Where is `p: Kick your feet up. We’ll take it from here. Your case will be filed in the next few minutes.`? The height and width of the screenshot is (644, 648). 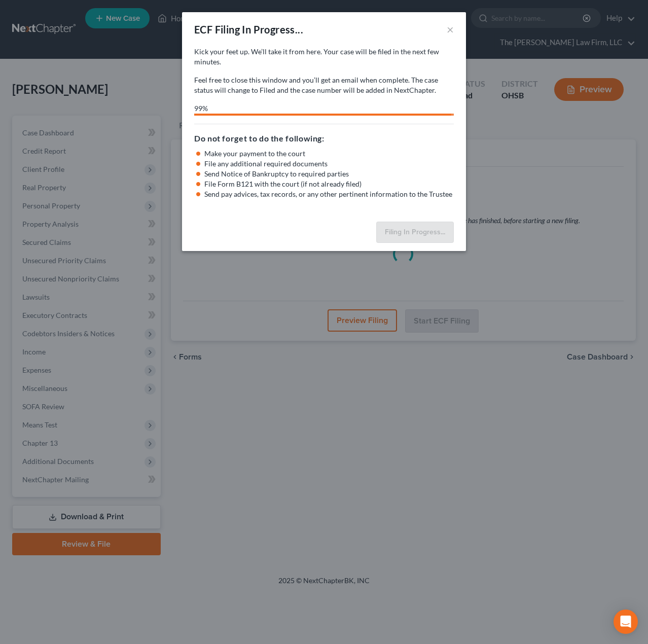
p: Kick your feet up. We’ll take it from here. Your case will be filed in the next few minutes. is located at coordinates (324, 57).